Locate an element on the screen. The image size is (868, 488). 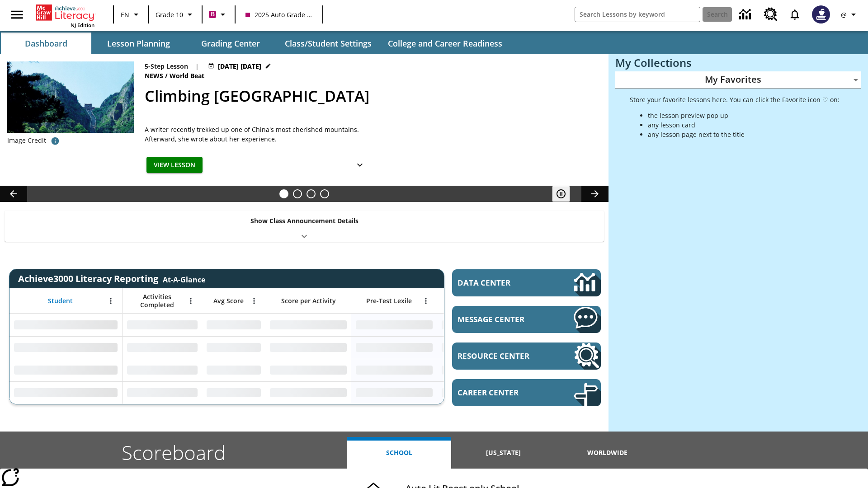
div: Home is located at coordinates (65, 16).